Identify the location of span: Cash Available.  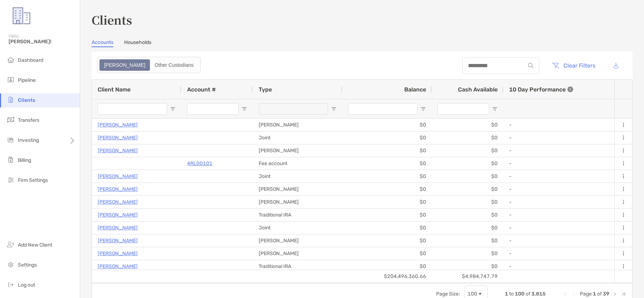
(478, 90).